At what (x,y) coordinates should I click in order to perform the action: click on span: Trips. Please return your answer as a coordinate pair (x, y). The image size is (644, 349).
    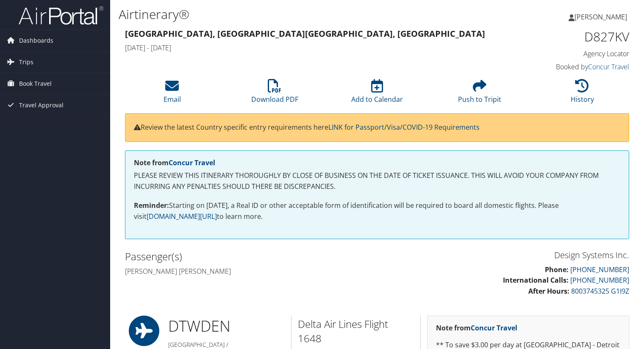
    Looking at the image, I should click on (26, 62).